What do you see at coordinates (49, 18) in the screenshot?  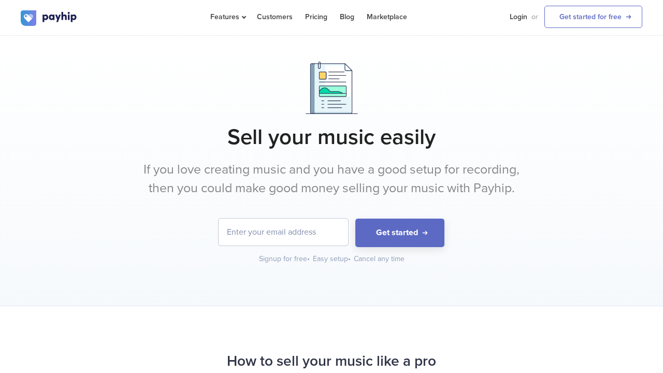 I see `img: logo.svg` at bounding box center [49, 18].